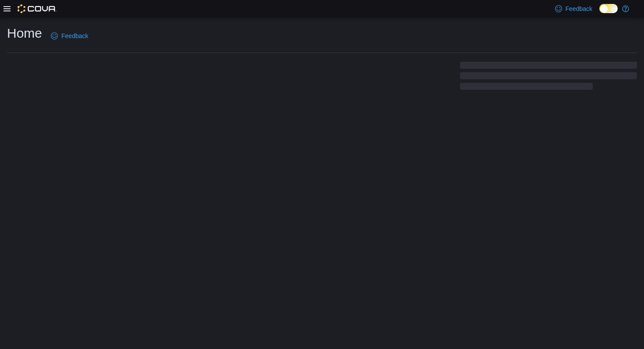 This screenshot has height=349, width=644. I want to click on input: Dark Mode, so click(609, 8).